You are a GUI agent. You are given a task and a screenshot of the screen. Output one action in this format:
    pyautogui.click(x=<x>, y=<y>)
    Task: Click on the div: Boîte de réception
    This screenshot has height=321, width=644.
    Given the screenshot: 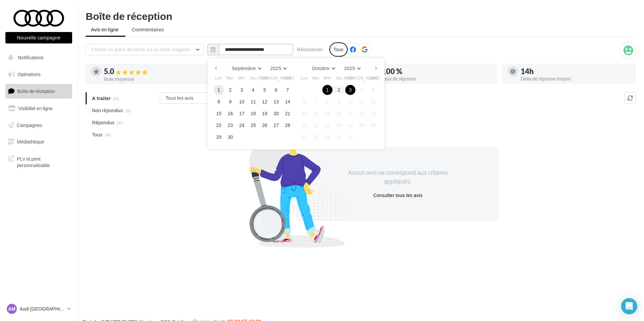 What is the action you would take?
    pyautogui.click(x=361, y=16)
    